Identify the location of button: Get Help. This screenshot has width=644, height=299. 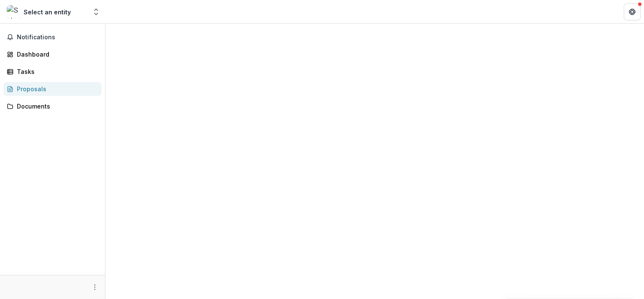
(632, 12).